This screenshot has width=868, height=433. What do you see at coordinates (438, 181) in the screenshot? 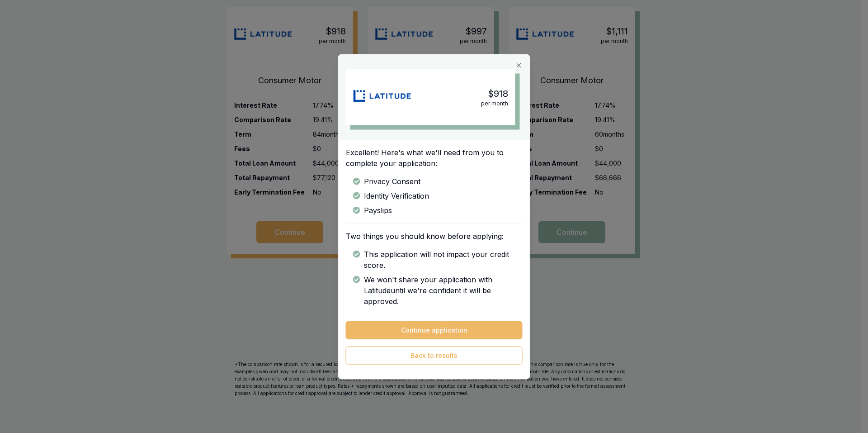
I see `div: Privacy Consent` at bounding box center [438, 181].